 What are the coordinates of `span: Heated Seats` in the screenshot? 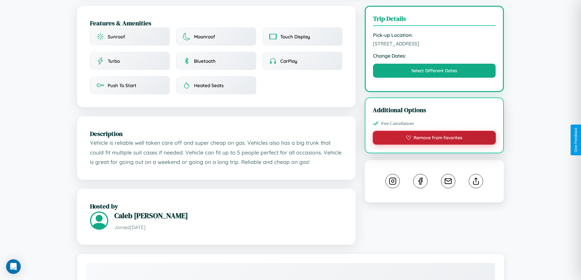 It's located at (209, 85).